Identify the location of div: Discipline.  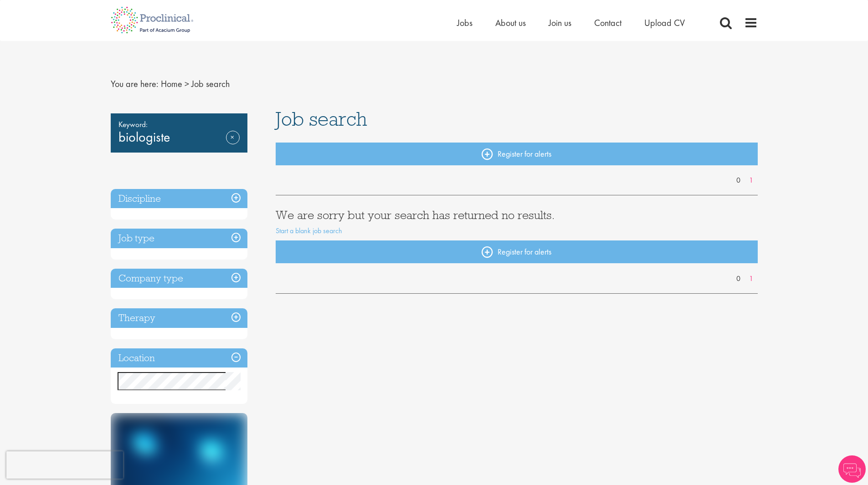
(179, 198).